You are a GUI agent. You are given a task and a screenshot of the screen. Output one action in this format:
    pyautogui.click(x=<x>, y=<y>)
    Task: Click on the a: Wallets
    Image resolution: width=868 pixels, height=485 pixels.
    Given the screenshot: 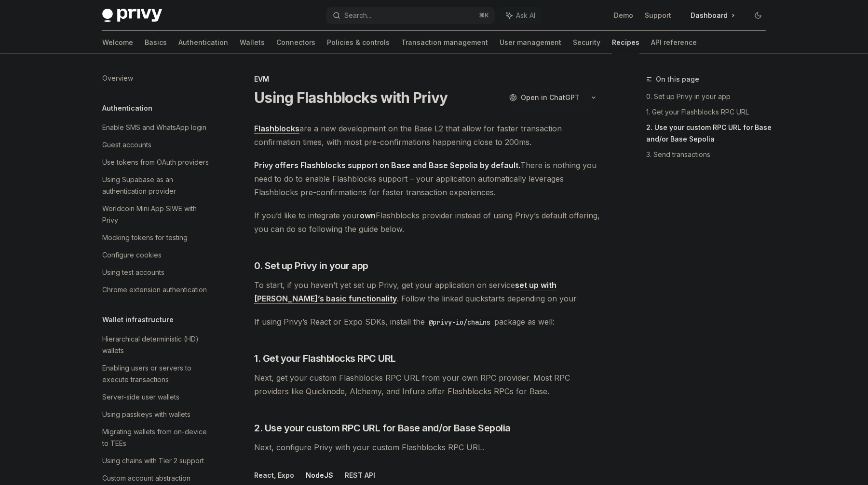 What is the action you would take?
    pyautogui.click(x=252, y=43)
    